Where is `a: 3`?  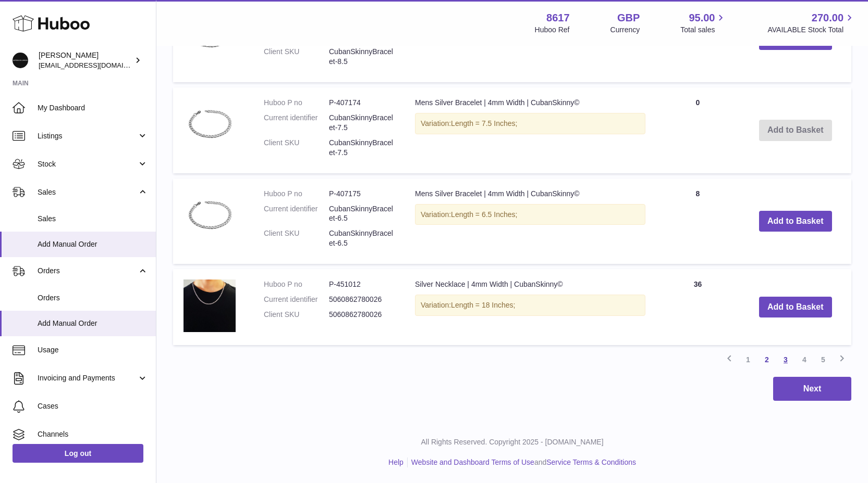 a: 3 is located at coordinates (786, 360).